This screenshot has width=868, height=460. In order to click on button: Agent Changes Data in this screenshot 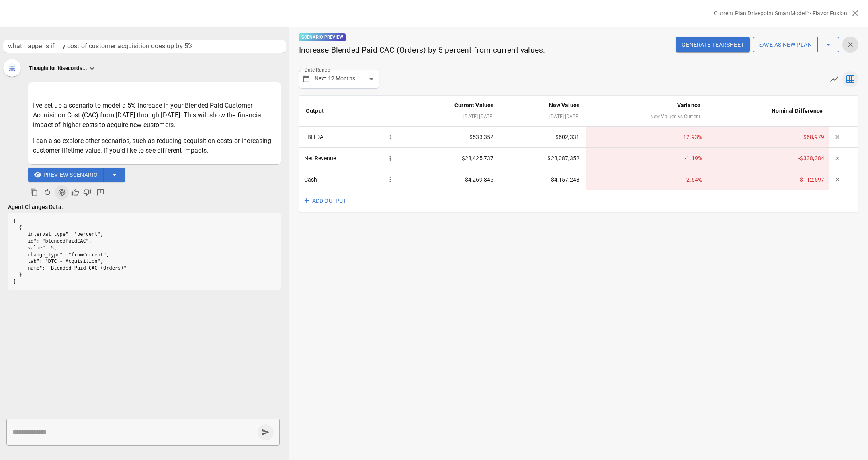, I will do `click(62, 192)`.